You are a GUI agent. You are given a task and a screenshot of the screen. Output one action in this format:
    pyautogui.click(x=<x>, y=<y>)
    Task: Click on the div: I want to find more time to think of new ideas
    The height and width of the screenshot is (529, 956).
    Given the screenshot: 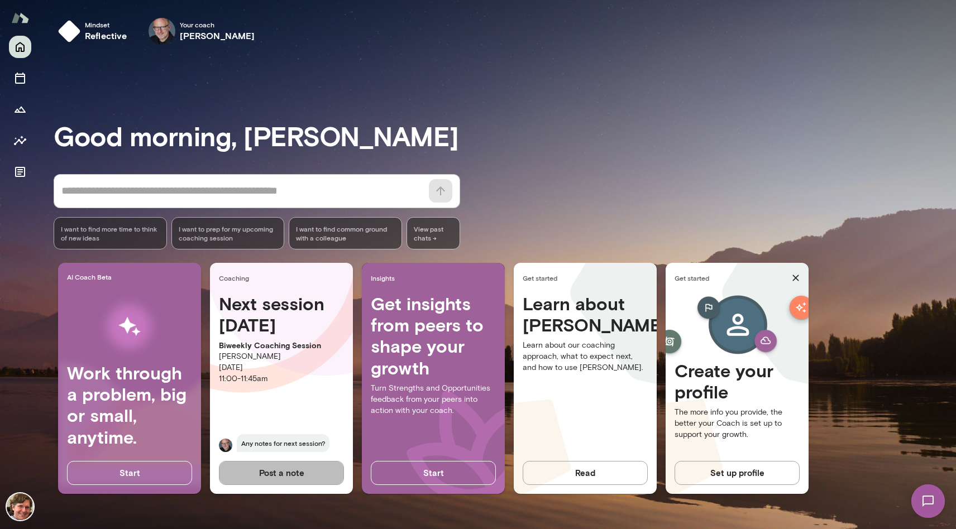 What is the action you would take?
    pyautogui.click(x=110, y=233)
    